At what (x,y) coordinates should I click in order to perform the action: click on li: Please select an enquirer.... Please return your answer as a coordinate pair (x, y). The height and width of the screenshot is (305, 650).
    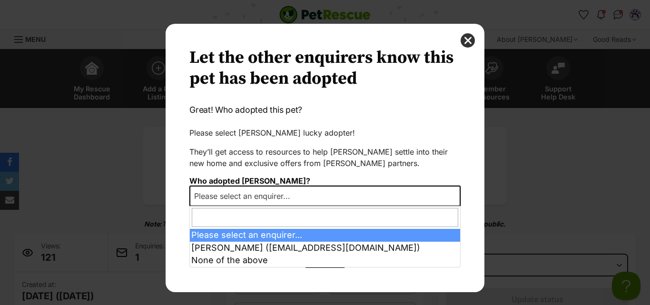
    Looking at the image, I should click on (325, 235).